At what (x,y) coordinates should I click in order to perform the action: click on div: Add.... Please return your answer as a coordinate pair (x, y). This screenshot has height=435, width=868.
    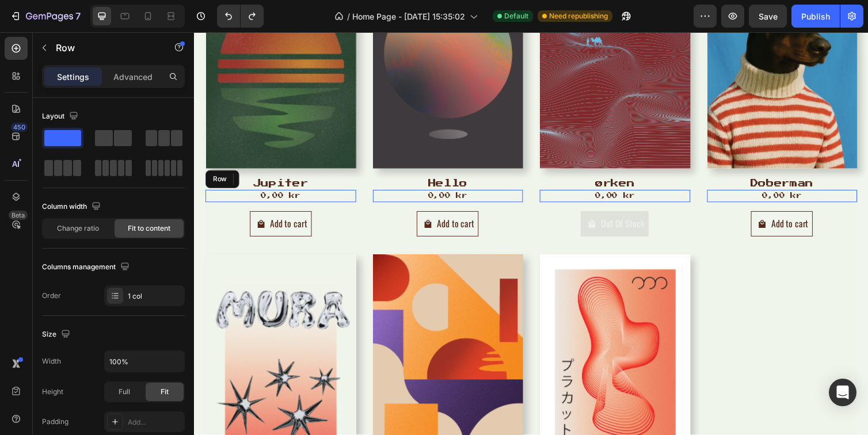
    Looking at the image, I should click on (155, 423).